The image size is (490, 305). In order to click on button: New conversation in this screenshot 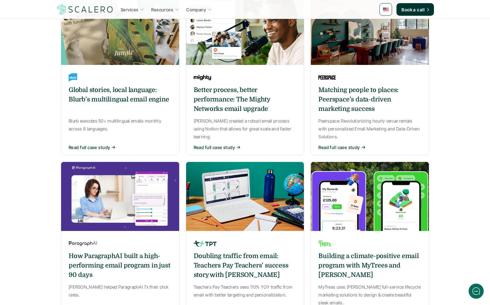, I will do `click(63, 90)`.